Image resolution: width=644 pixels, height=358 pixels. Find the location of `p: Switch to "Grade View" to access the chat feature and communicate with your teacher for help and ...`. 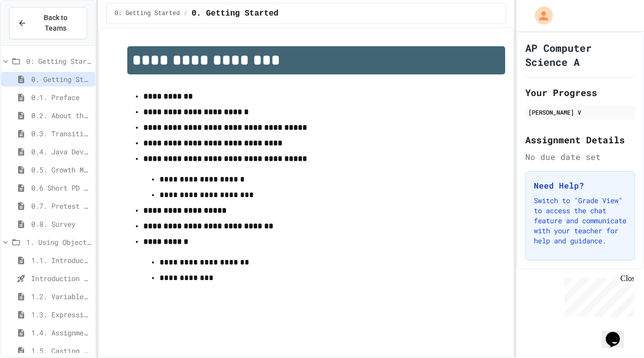

p: Switch to "Grade View" to access the chat feature and communicate with your teacher for help and ... is located at coordinates (580, 221).